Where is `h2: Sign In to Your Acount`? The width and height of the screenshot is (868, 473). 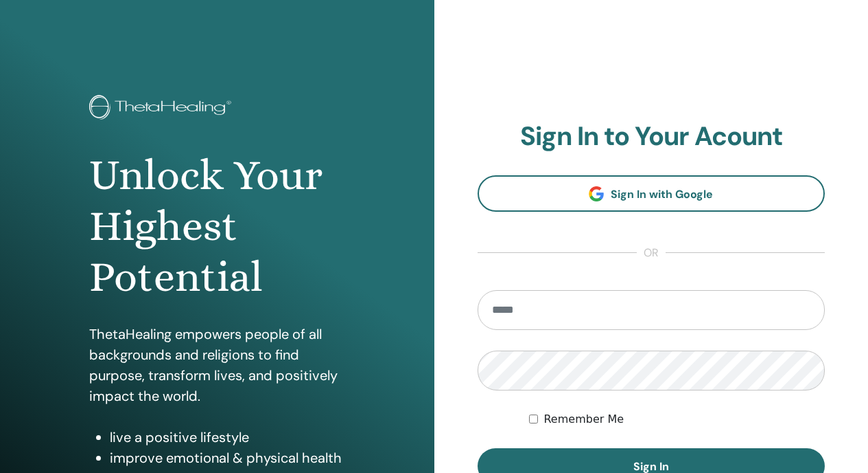 h2: Sign In to Your Acount is located at coordinates (652, 136).